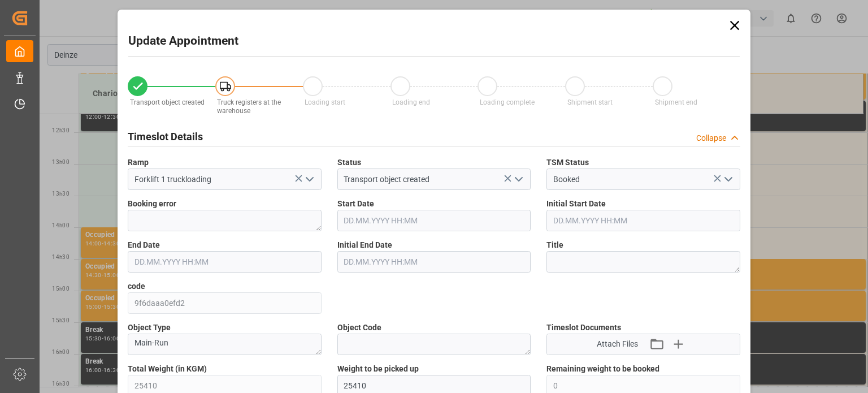 The height and width of the screenshot is (393, 868). Describe the element at coordinates (183, 41) in the screenshot. I see `h2: Update Appointment` at that location.